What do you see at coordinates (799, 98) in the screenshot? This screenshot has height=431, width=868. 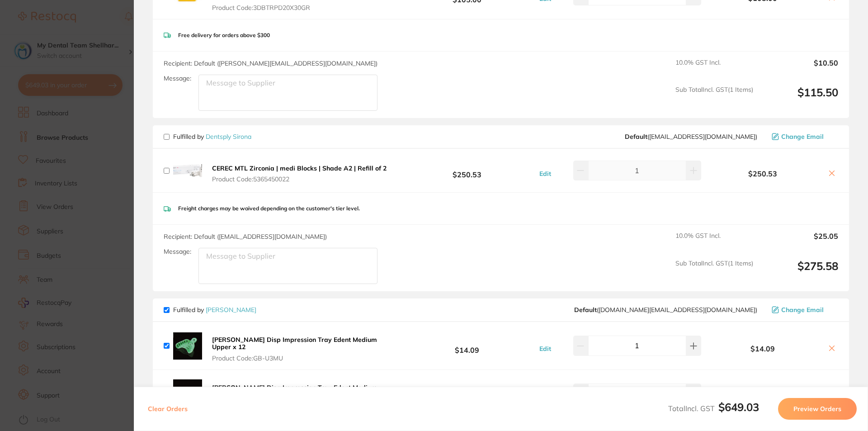 I see `output: $115.50` at bounding box center [799, 98].